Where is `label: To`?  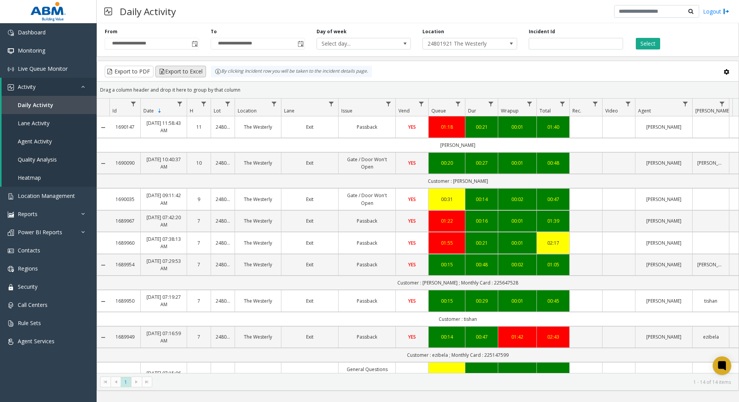 label: To is located at coordinates (214, 32).